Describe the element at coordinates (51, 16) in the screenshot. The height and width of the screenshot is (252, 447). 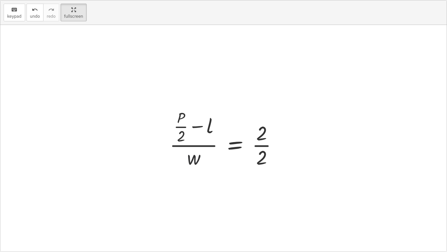
I see `span: redo` at that location.